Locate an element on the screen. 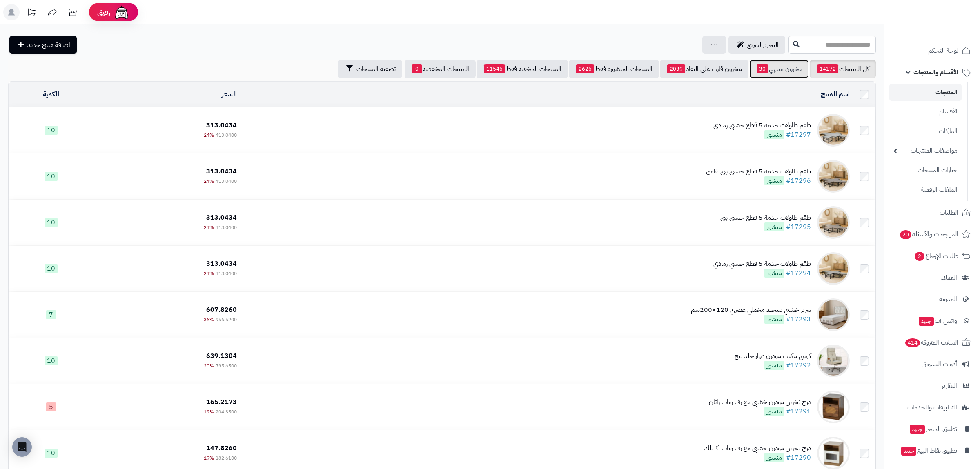  span: 20% is located at coordinates (209, 366).